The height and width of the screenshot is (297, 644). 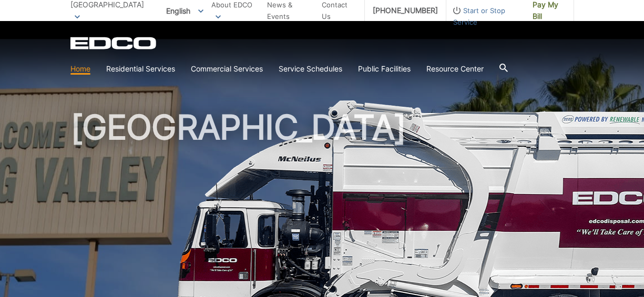 I want to click on a: Service Schedules, so click(x=310, y=69).